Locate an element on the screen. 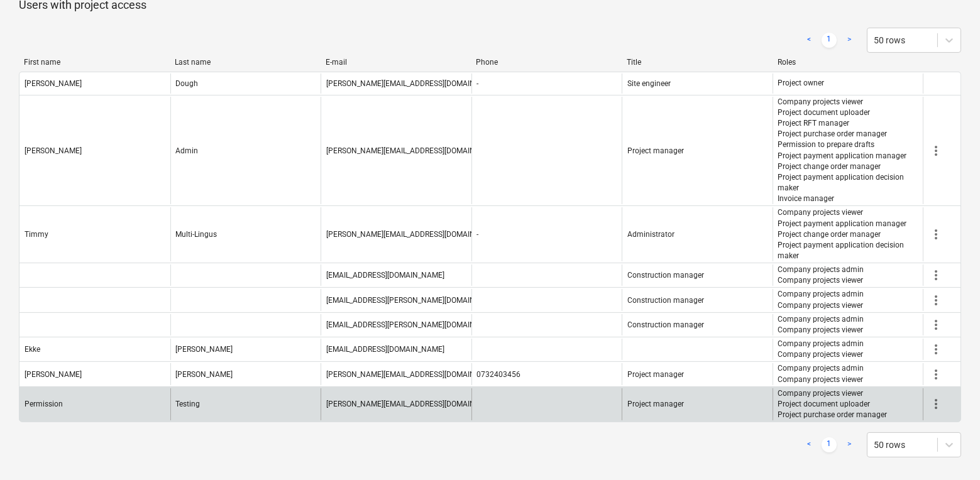 The width and height of the screenshot is (980, 480). p: Invoice manager is located at coordinates (848, 198).